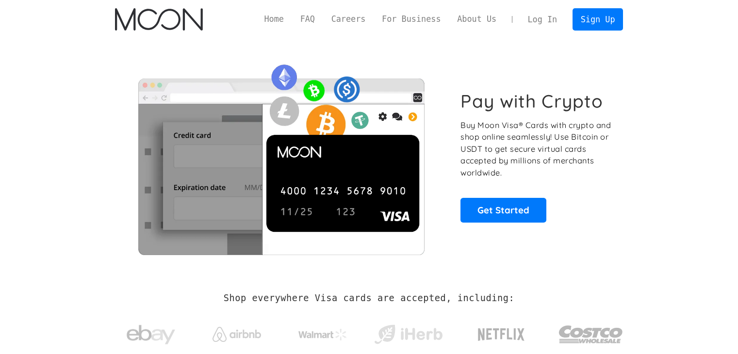 Image resolution: width=738 pixels, height=354 pixels. I want to click on a: Airbnb, so click(236, 332).